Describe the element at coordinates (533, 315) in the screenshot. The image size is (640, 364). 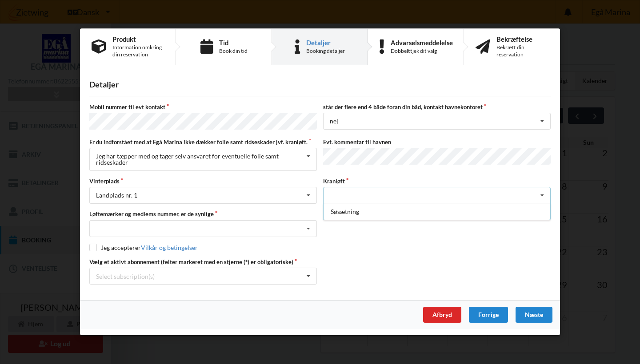
I see `div: Næste` at that location.